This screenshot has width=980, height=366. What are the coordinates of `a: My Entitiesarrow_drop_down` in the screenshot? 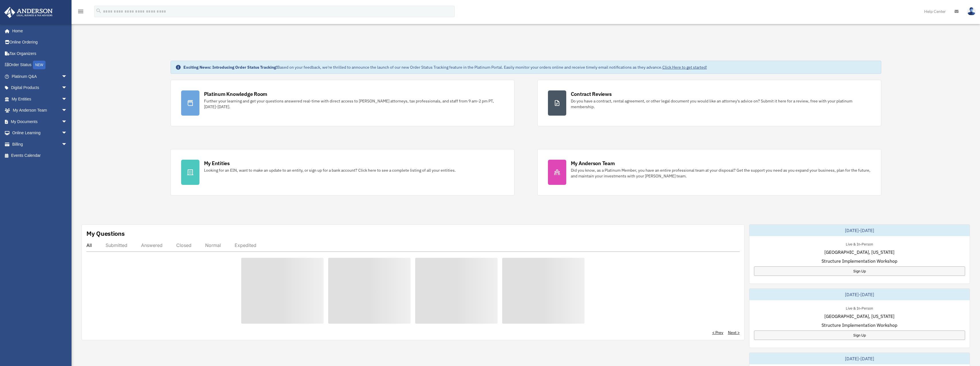 It's located at (40, 99).